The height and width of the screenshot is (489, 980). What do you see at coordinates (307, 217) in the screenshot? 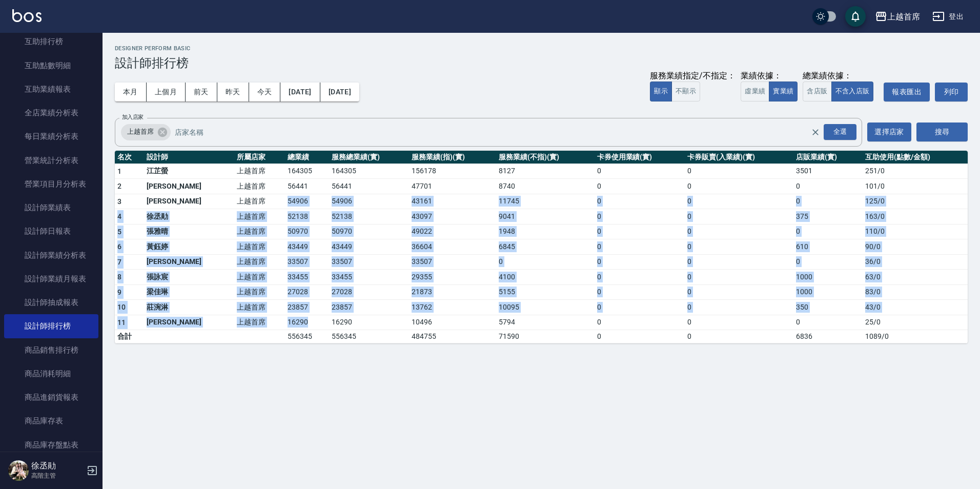
I see `td: 52138` at bounding box center [307, 217].